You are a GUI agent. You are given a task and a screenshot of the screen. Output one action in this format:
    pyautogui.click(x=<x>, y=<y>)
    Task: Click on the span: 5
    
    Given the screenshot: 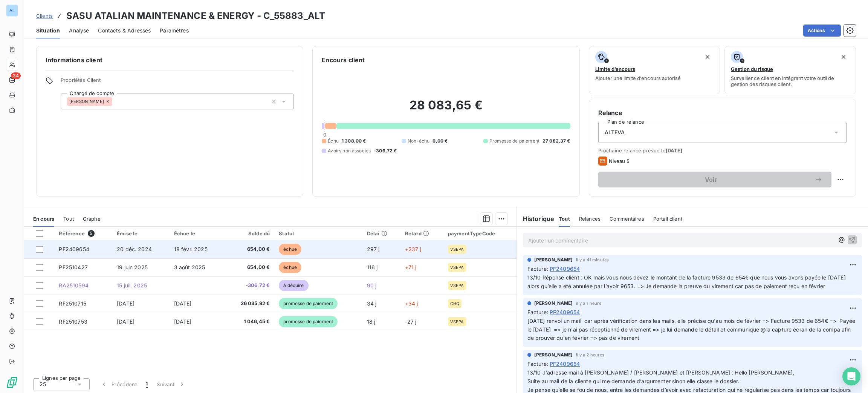 What is the action you would take?
    pyautogui.click(x=91, y=234)
    